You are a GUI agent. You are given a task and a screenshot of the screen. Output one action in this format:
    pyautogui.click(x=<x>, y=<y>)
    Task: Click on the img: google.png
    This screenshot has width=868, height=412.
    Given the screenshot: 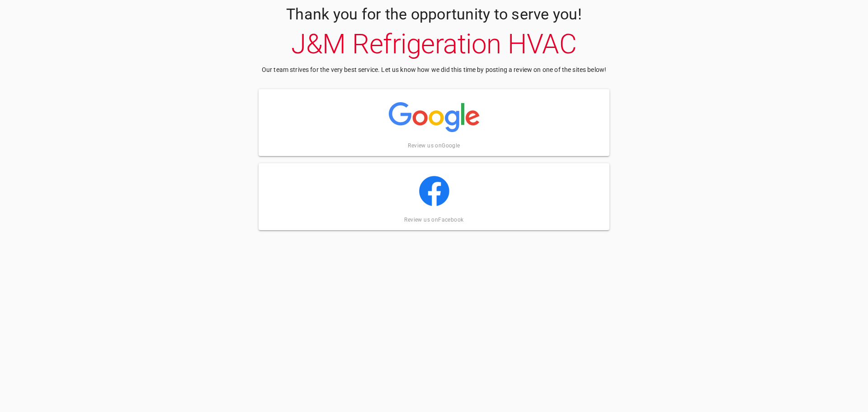 What is the action you would take?
    pyautogui.click(x=434, y=117)
    